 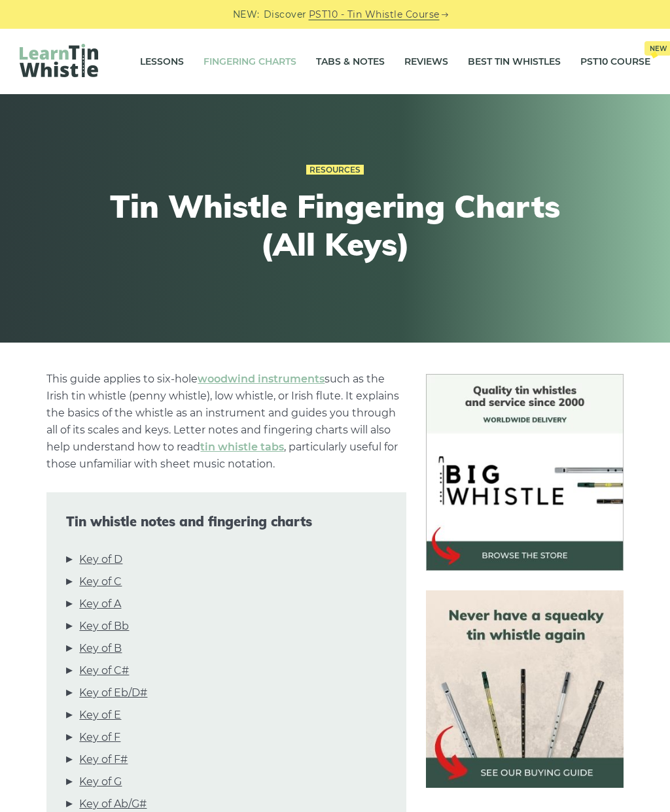 What do you see at coordinates (100, 649) in the screenshot?
I see `a: Key of B` at bounding box center [100, 649].